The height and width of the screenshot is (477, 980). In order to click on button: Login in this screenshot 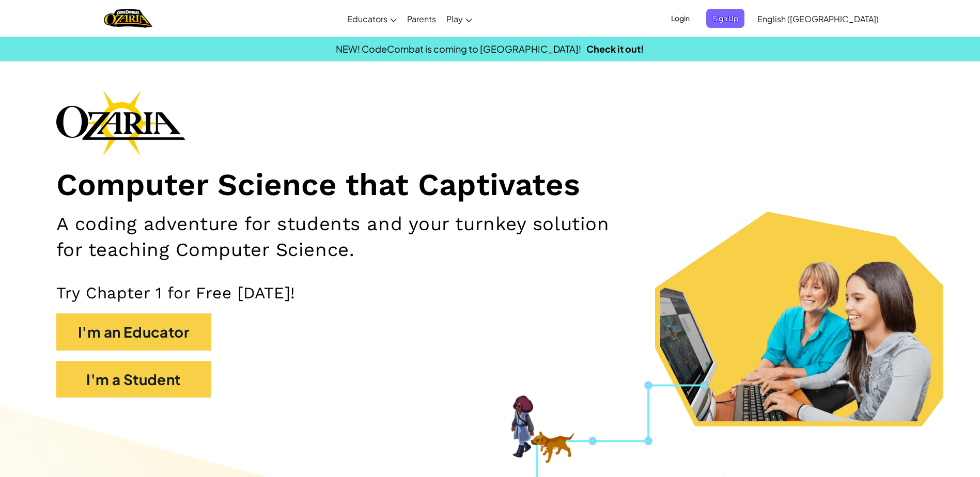, I will do `click(681, 18)`.